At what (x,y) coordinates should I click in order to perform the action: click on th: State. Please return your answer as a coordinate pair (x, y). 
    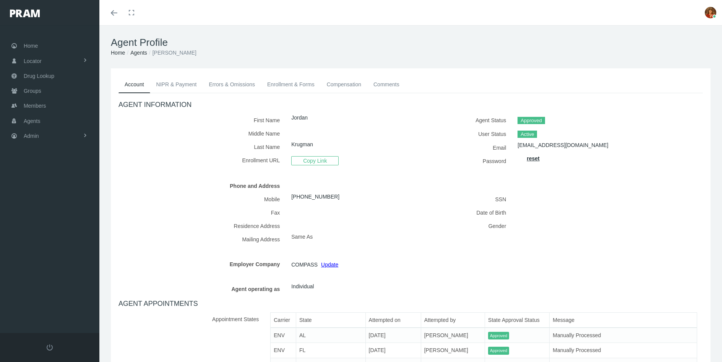
    Looking at the image, I should click on (331, 320).